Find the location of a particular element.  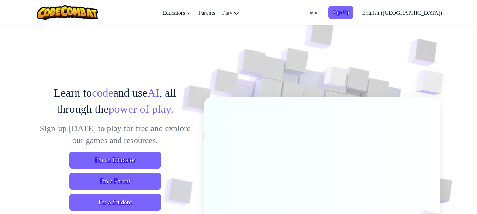

span: Educators is located at coordinates (174, 13).